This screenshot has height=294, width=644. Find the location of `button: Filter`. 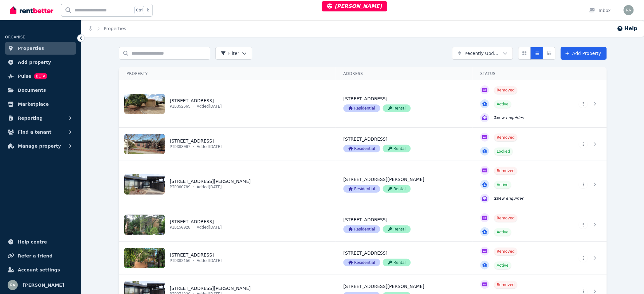

button: Filter is located at coordinates (234, 53).